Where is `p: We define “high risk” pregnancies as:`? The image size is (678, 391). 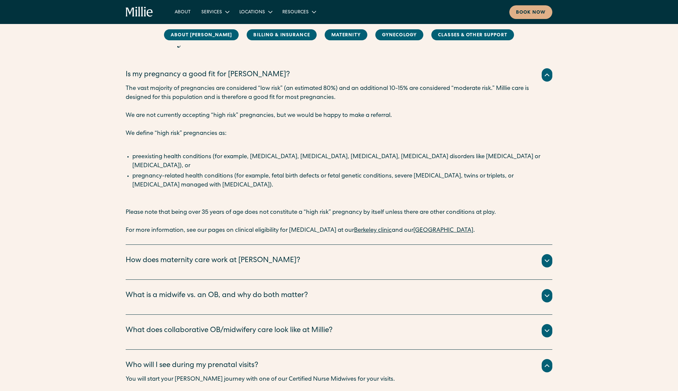
p: We define “high risk” pregnancies as: is located at coordinates (339, 134).